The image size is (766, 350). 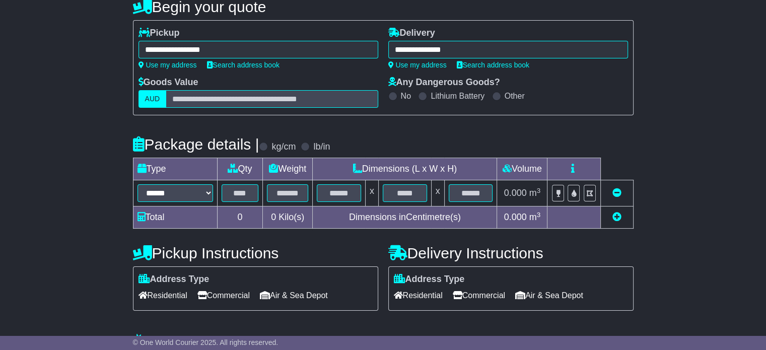 What do you see at coordinates (273, 217) in the screenshot?
I see `span: 0` at bounding box center [273, 217].